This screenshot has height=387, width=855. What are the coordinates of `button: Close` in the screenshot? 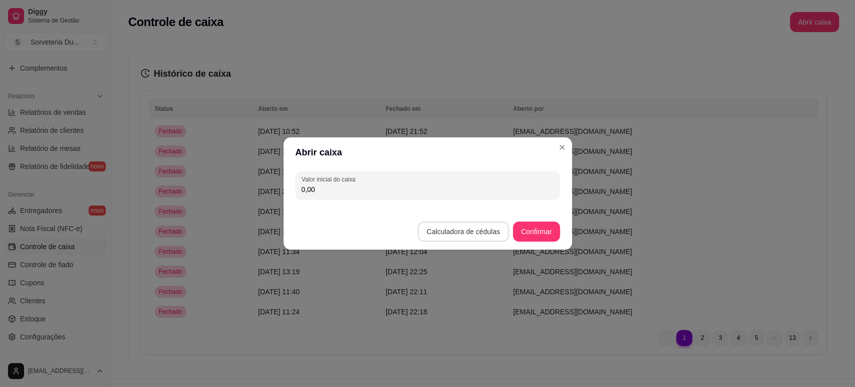 It's located at (562, 147).